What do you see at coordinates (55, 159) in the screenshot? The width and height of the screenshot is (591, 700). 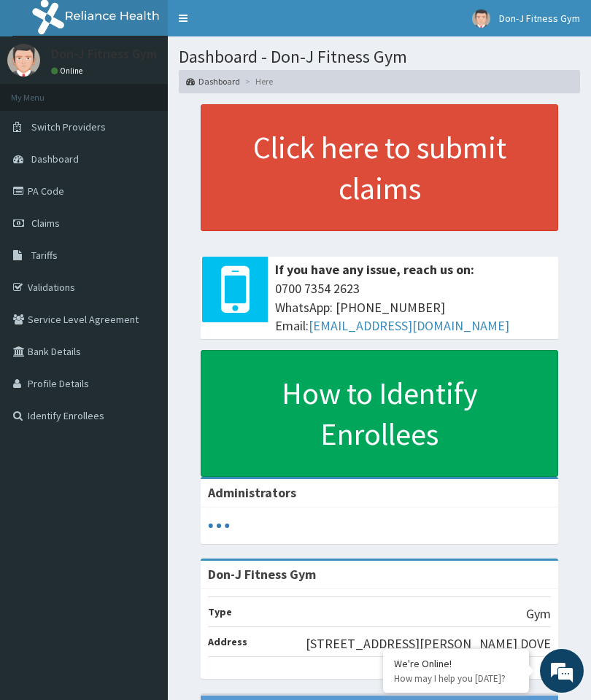 I see `span: Dashboard` at bounding box center [55, 159].